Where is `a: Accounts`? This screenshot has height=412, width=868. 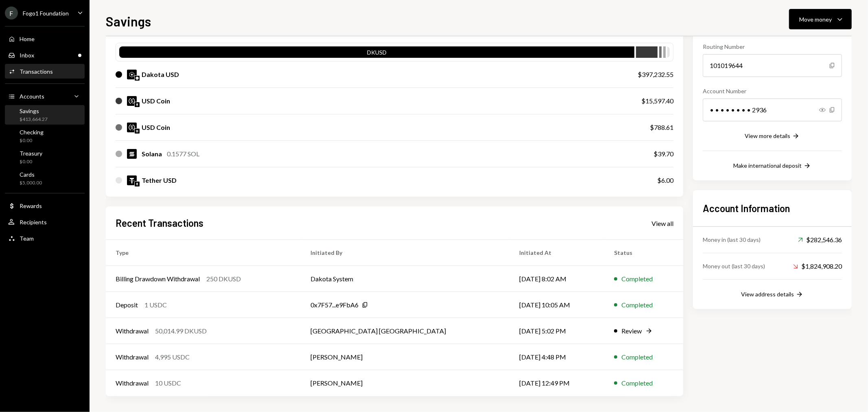 a: Accounts is located at coordinates (45, 96).